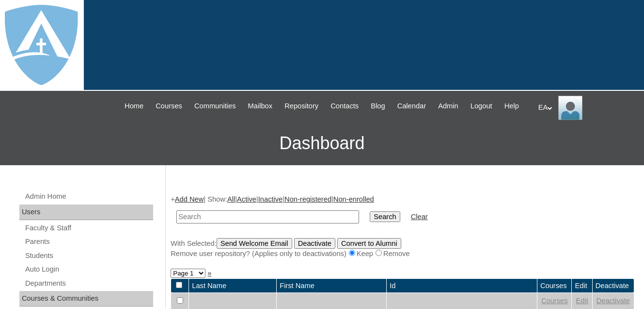 This screenshot has height=309, width=644. What do you see at coordinates (378, 106) in the screenshot?
I see `a: Blog` at bounding box center [378, 106].